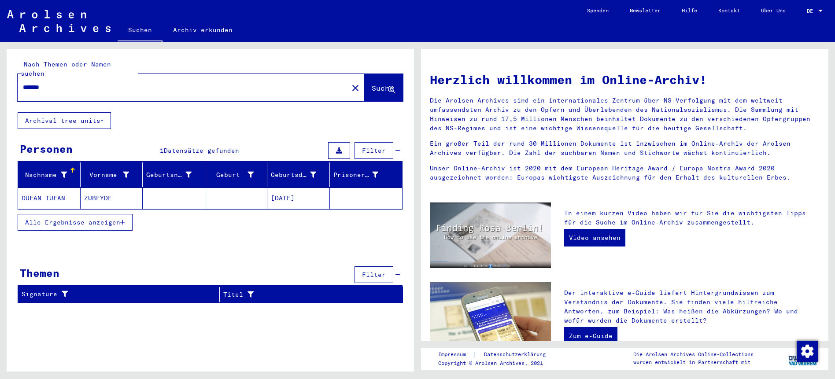 Image resolution: width=835 pixels, height=379 pixels. What do you see at coordinates (236, 175) in the screenshot?
I see `mat-header-cell: Geburt‏` at bounding box center [236, 175].